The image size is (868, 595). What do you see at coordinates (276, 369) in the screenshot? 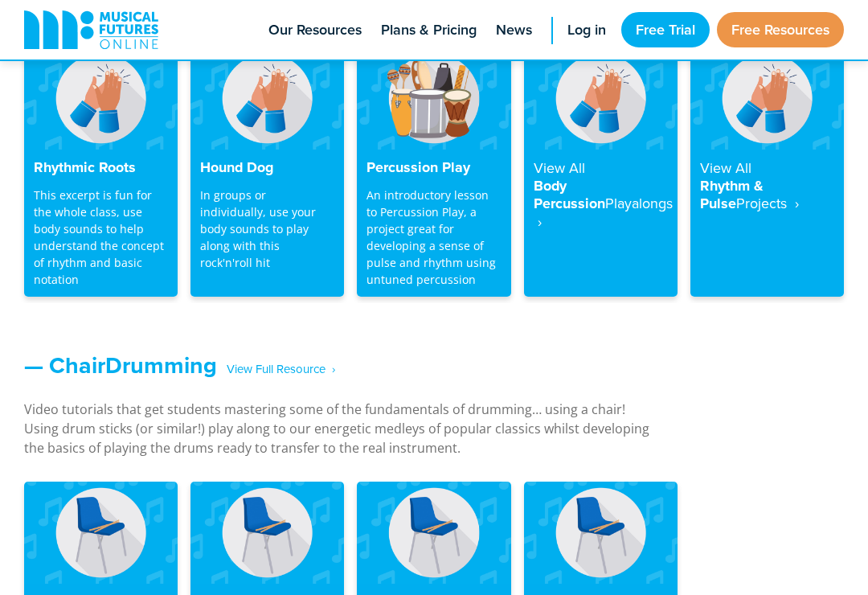
I see `span: ‎ ‎ ‎ View Full Resource‎‏‏‎ ‎ ›` at bounding box center [276, 369].